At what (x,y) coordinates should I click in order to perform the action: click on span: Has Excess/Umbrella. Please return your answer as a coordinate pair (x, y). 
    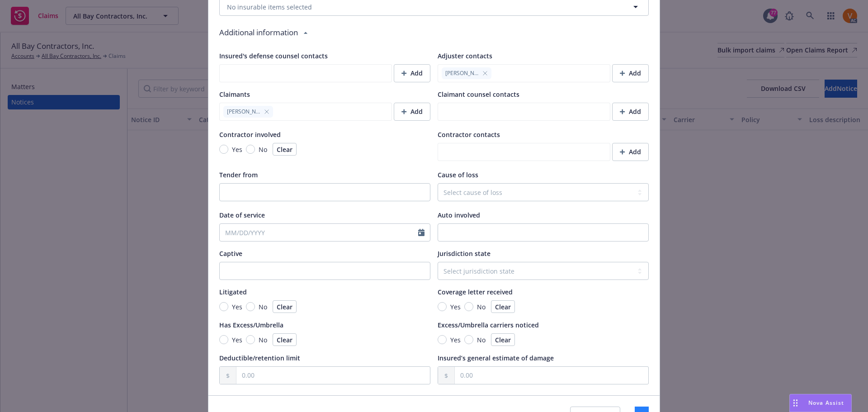
    Looking at the image, I should click on (251, 325).